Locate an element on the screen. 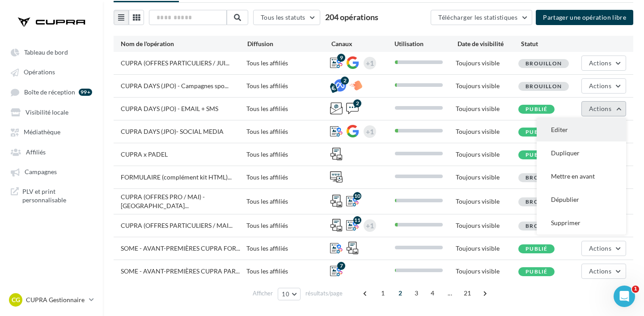 This screenshot has height=316, width=644. div: Utilisation is located at coordinates (426, 44).